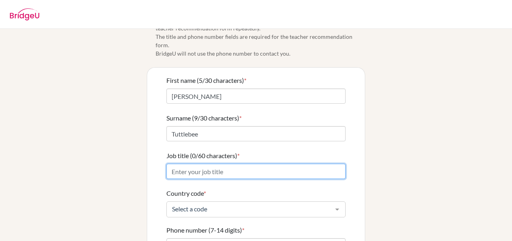 Image resolution: width=512 pixels, height=241 pixels. I want to click on img: BridgeU logo, so click(24, 14).